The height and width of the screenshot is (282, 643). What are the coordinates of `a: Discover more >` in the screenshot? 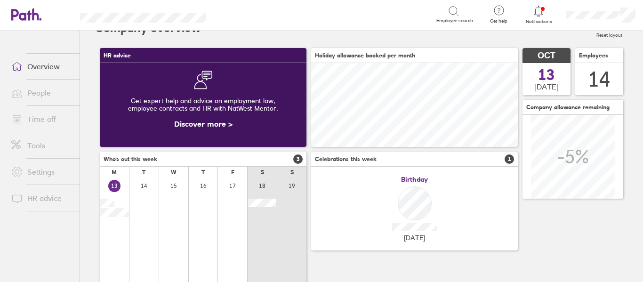 It's located at (203, 124).